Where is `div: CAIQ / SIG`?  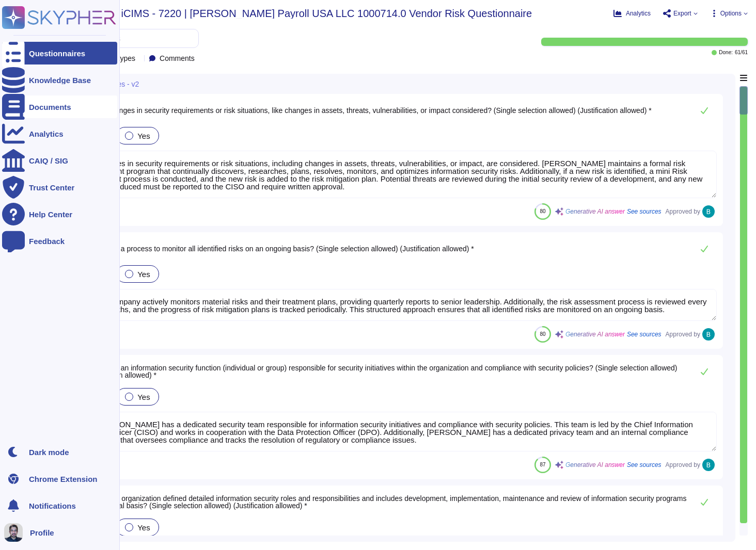 div: CAIQ / SIG is located at coordinates (49, 160).